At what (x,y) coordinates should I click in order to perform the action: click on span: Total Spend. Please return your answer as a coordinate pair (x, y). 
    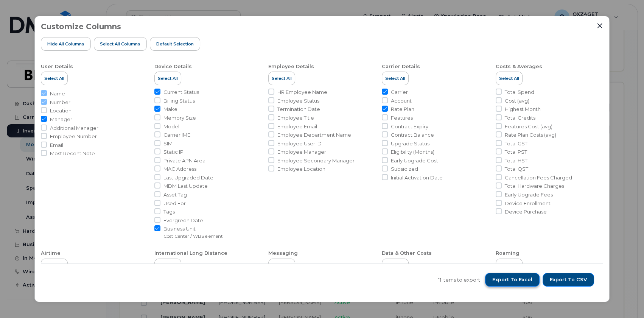
    Looking at the image, I should click on (520, 92).